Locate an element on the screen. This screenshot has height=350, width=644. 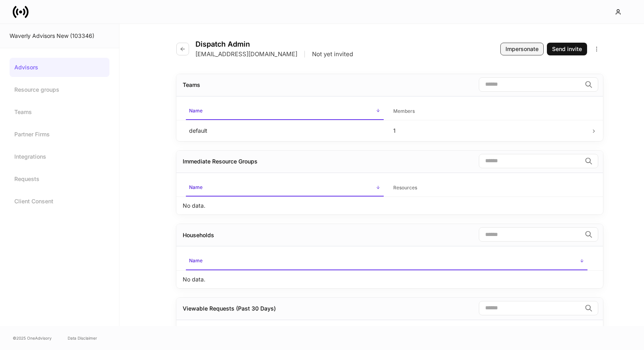
div: Immediate Resource Groups is located at coordinates (220, 161).